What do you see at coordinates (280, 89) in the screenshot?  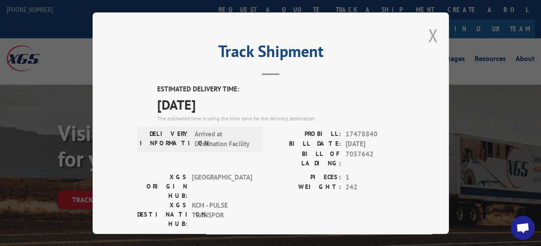 I see `label: ESTIMATED DELIVERY TIME:` at bounding box center [280, 89].